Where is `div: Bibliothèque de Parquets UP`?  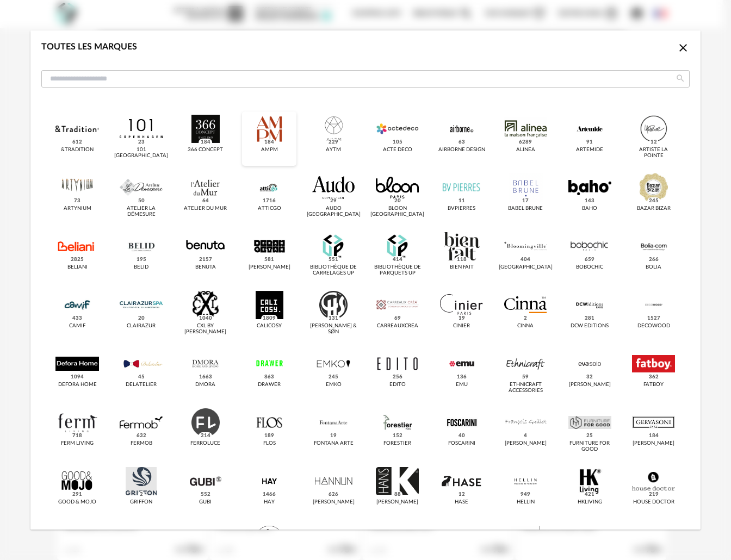 div: Bibliothèque de Parquets UP is located at coordinates (397, 270).